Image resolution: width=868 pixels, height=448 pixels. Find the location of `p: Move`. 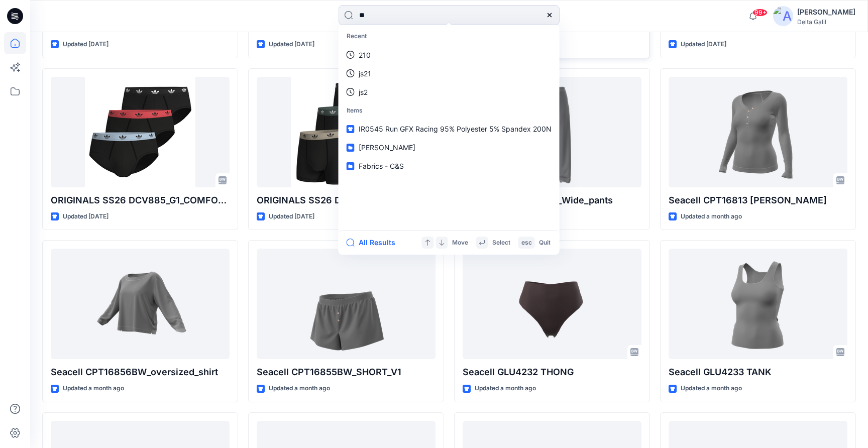

p: Move is located at coordinates (461, 243).